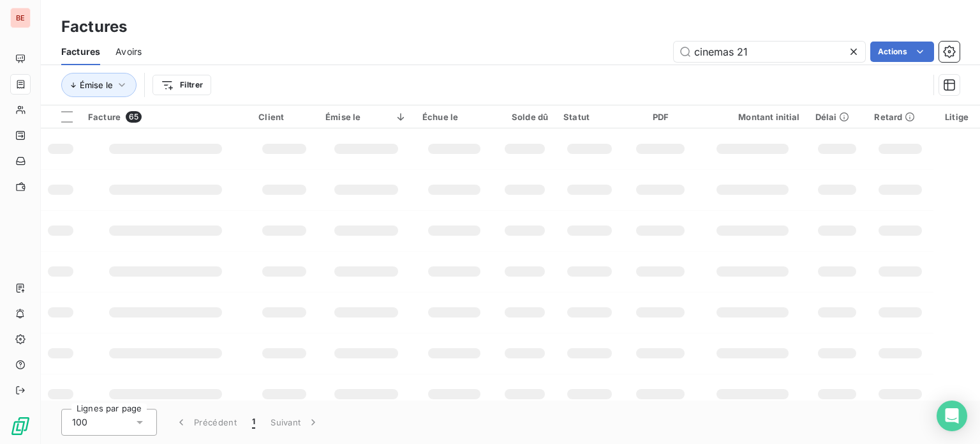  Describe the element at coordinates (903, 52) in the screenshot. I see `button: Actions` at that location.